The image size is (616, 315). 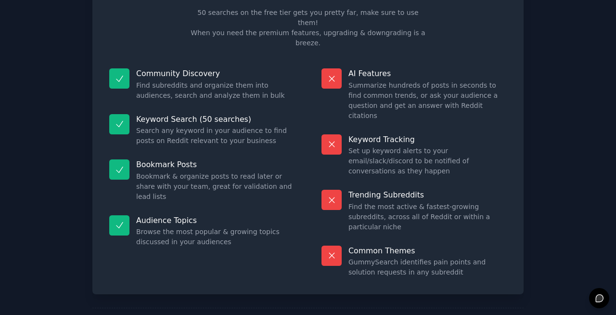 What do you see at coordinates (427, 267) in the screenshot?
I see `dd: GummySearch identifies pain points and solution requests in any subreddit` at bounding box center [427, 267].